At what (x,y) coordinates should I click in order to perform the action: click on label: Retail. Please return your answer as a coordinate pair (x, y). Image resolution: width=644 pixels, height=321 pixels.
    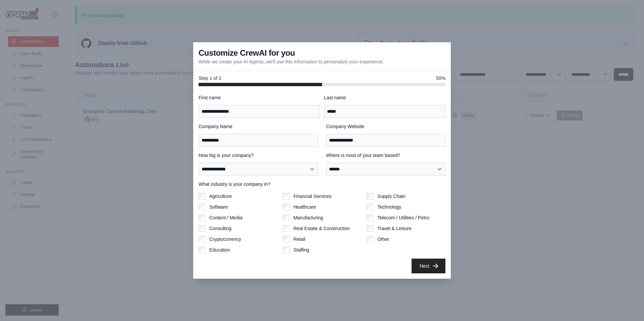
    Looking at the image, I should click on (299, 239).